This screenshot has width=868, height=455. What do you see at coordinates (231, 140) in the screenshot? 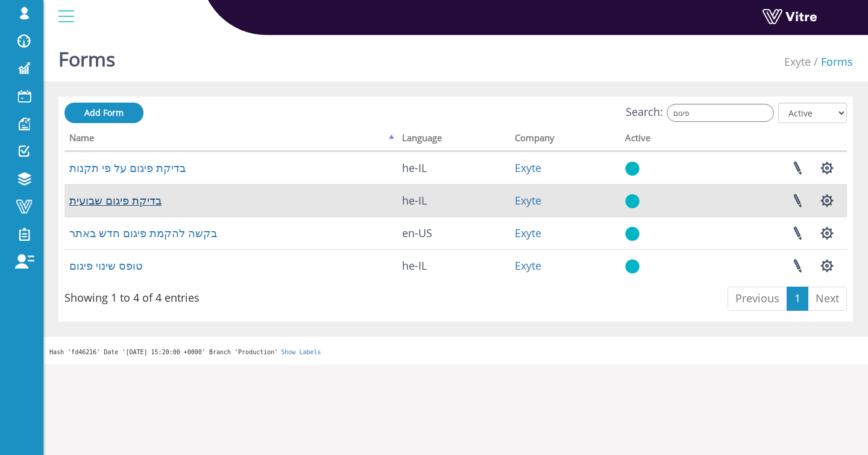
I see `th: Name: activate to sort column descending` at bounding box center [231, 140].